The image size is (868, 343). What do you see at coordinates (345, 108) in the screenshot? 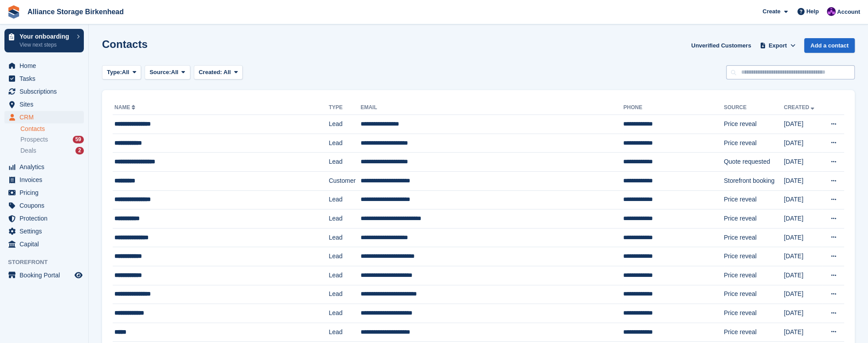
I see `th: Type` at bounding box center [345, 108].